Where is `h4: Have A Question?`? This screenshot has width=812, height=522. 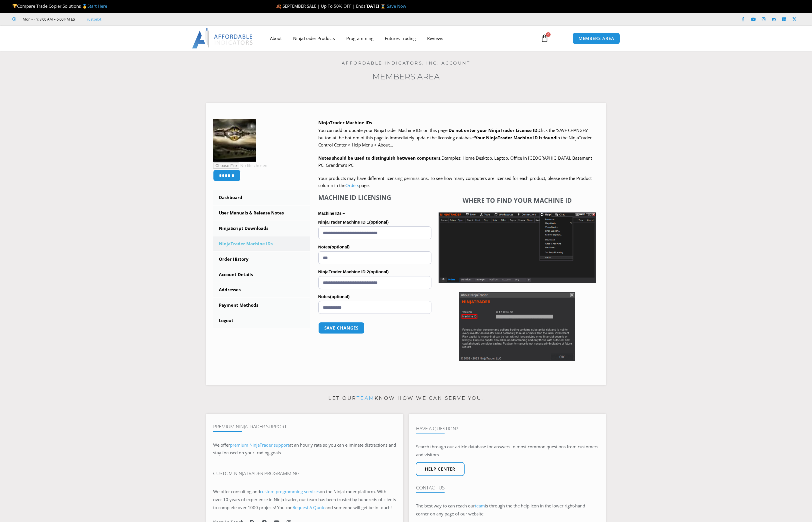
h4: Have A Question? is located at coordinates (507, 429).